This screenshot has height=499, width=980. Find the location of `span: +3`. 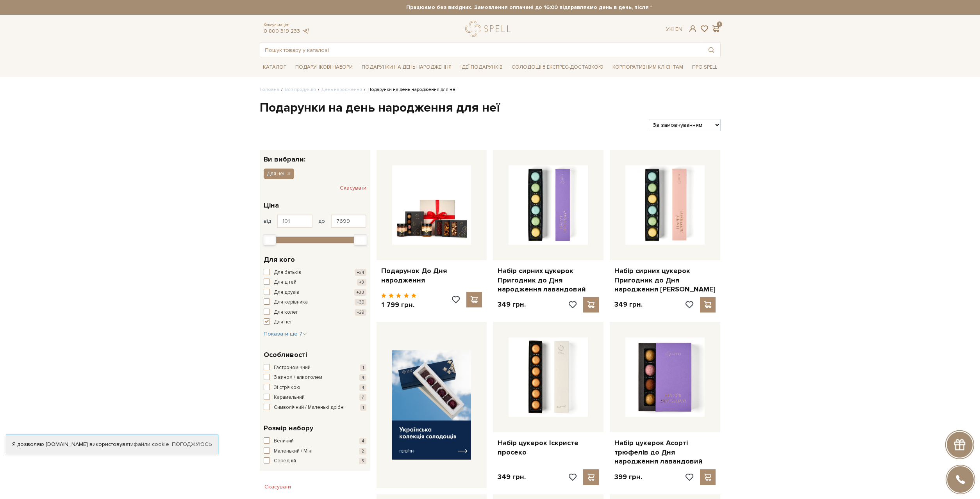

span: +3 is located at coordinates (362, 282).